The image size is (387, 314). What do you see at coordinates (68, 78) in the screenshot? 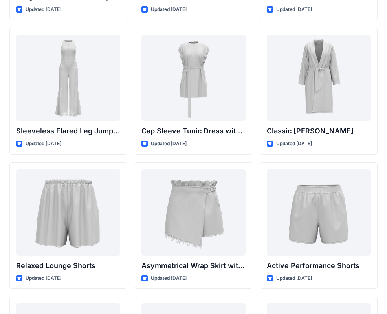
I see `a: Sleeveless Flared Leg Jumpsuit` at bounding box center [68, 78].